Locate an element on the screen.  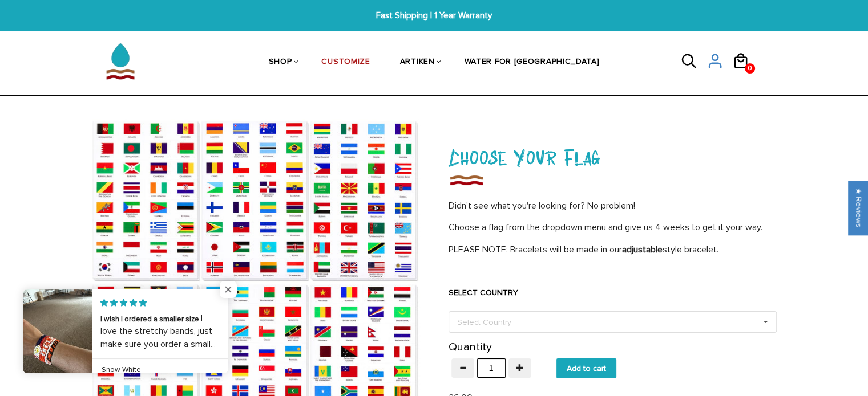
label: Quantity is located at coordinates (470, 347).